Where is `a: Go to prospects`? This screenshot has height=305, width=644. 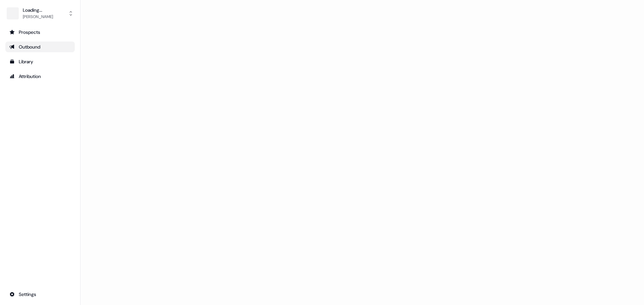 a: Go to prospects is located at coordinates (40, 32).